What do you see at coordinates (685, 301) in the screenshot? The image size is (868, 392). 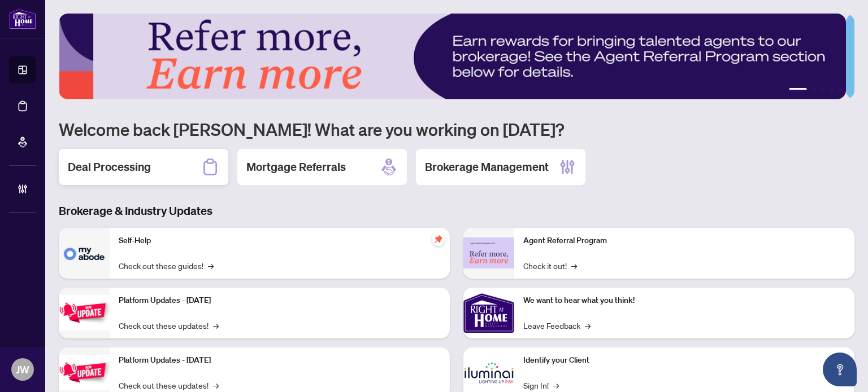 I see `p: We want to hear what you think!` at bounding box center [685, 301].